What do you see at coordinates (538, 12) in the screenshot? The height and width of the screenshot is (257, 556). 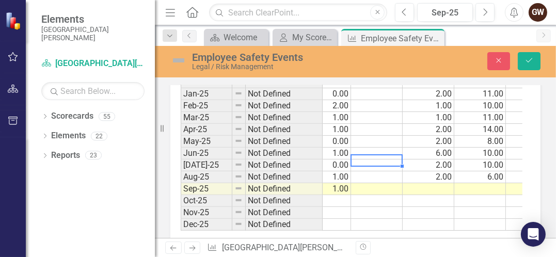 I see `div: GW` at bounding box center [538, 12].